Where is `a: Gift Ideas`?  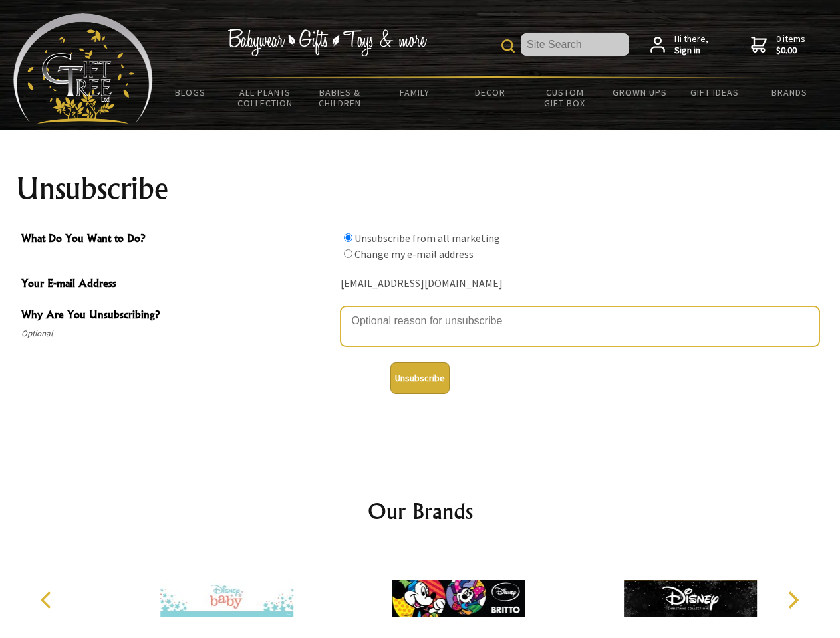 a: Gift Ideas is located at coordinates (714, 93).